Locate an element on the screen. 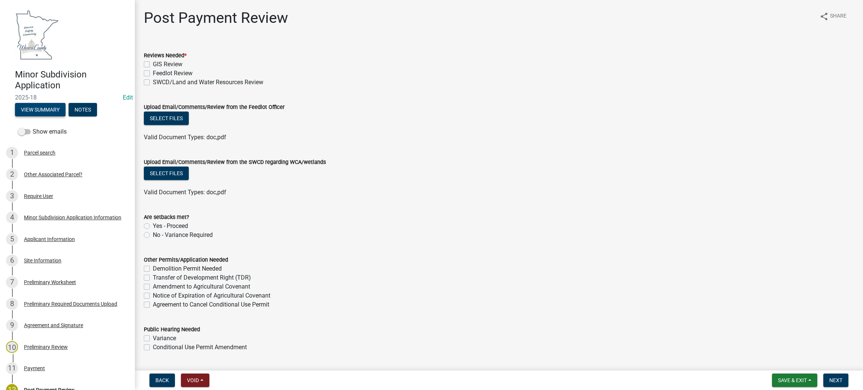 Image resolution: width=863 pixels, height=390 pixels. label: SWCD/Land and Water Resources Review is located at coordinates (208, 82).